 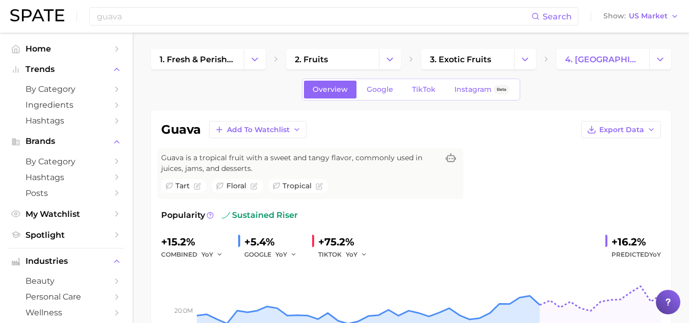 I want to click on span: Show, so click(x=615, y=16).